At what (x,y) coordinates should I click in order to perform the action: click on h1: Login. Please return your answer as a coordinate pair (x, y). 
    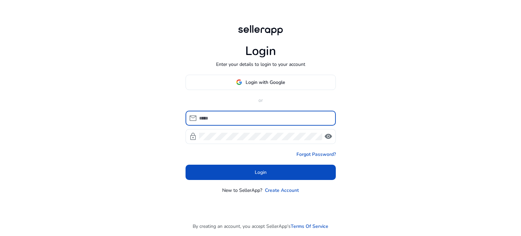
    Looking at the image, I should click on (261, 51).